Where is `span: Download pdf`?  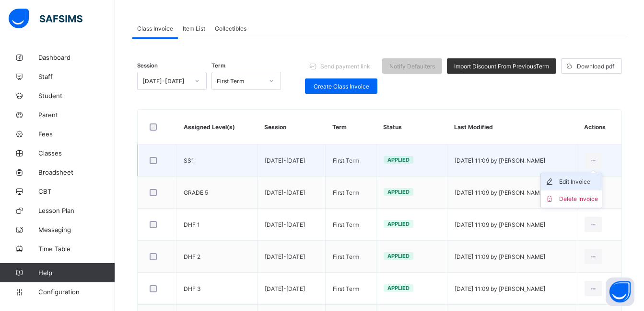
span: Download pdf is located at coordinates (595, 66).